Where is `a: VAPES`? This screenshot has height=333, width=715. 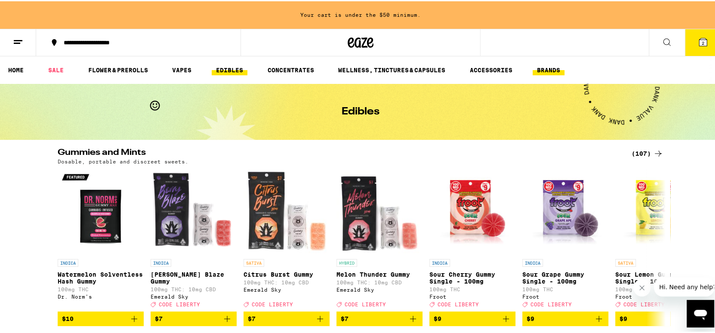
a: VAPES is located at coordinates (182, 69).